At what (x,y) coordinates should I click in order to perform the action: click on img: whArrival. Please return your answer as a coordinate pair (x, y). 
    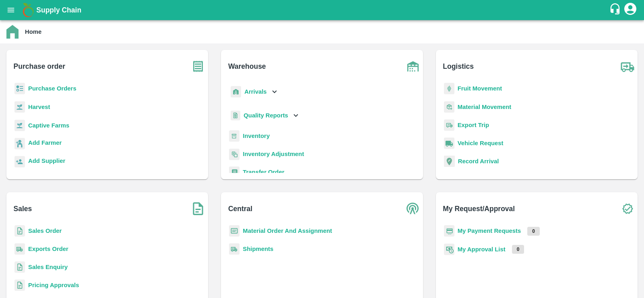
    Looking at the image, I should click on (236, 91).